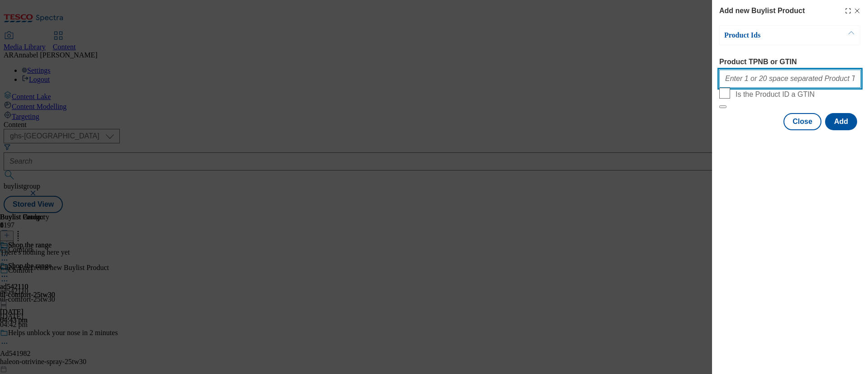 This screenshot has width=868, height=374. What do you see at coordinates (803, 122) in the screenshot?
I see `button: Close` at bounding box center [803, 122].